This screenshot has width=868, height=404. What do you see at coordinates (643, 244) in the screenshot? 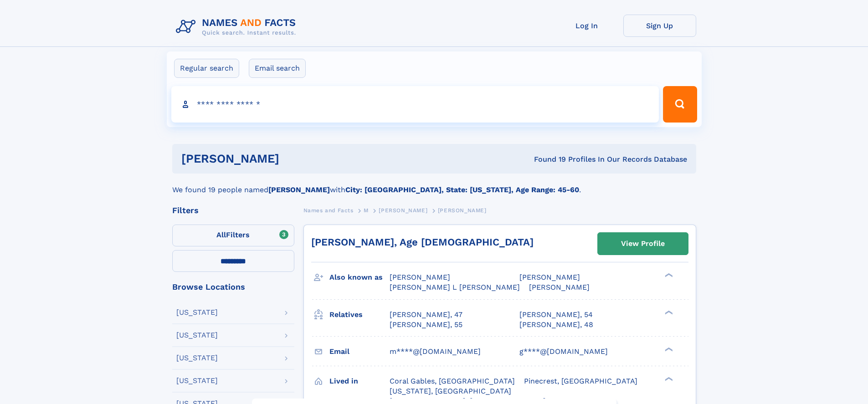
I see `a: View Profile` at bounding box center [643, 244].